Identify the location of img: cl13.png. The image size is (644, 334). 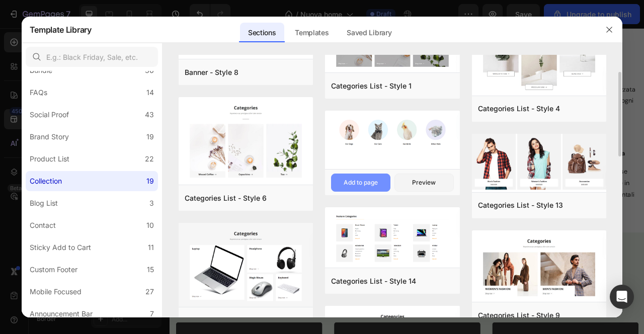
(540, 162).